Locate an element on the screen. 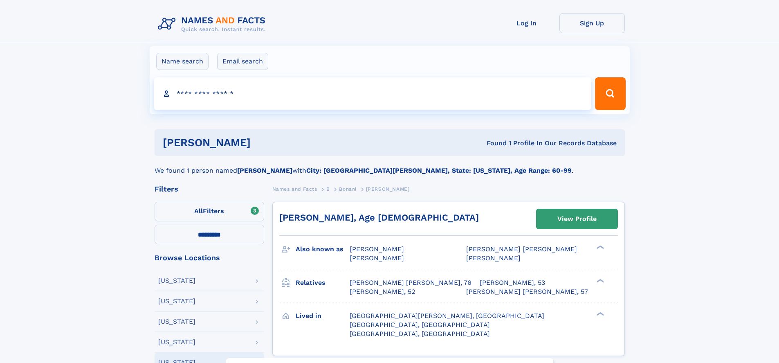 The height and width of the screenshot is (363, 779). h3: Also known as is located at coordinates (323, 249).